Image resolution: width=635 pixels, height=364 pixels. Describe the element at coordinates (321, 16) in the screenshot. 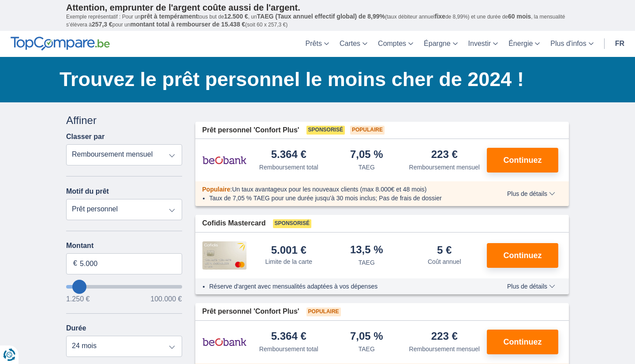

I see `span: TAEG (Taux annuel effectif global) de 8,99%` at that location.